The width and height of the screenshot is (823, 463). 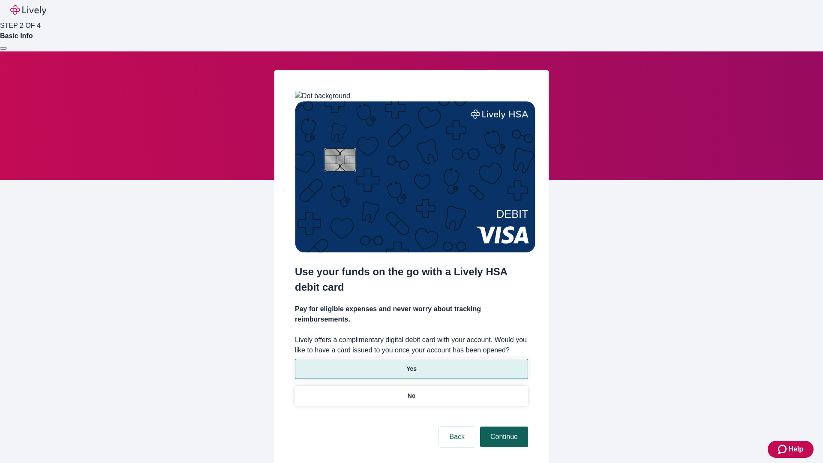 I want to click on button: No, so click(x=412, y=396).